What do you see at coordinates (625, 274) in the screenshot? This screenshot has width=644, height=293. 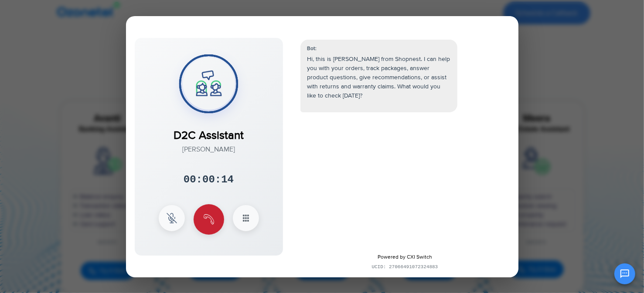 I see `button: Open chat` at bounding box center [625, 274].